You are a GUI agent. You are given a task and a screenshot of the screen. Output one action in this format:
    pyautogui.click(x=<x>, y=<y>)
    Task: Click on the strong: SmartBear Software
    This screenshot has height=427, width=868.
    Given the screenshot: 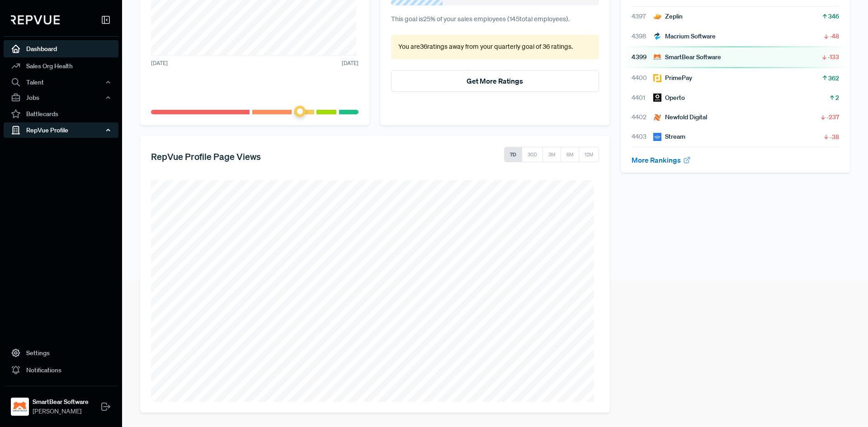 What is the action you would take?
    pyautogui.click(x=61, y=402)
    